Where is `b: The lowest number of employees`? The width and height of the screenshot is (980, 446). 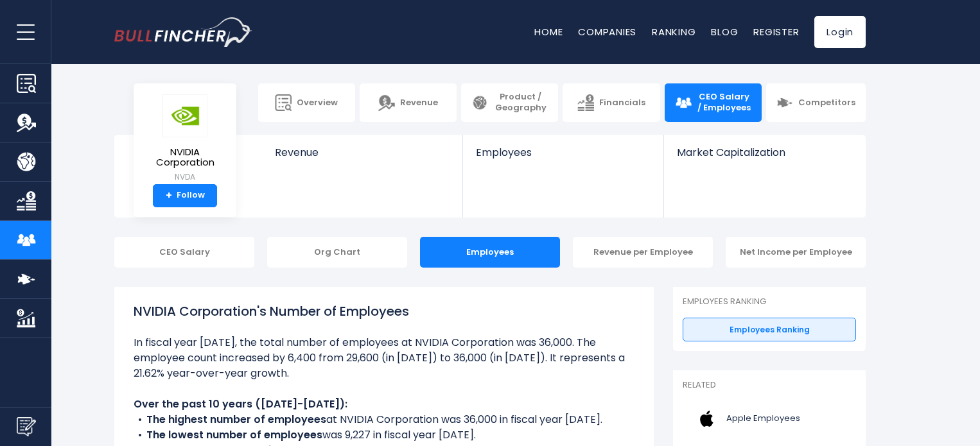
b: The lowest number of employees is located at coordinates (234, 434).